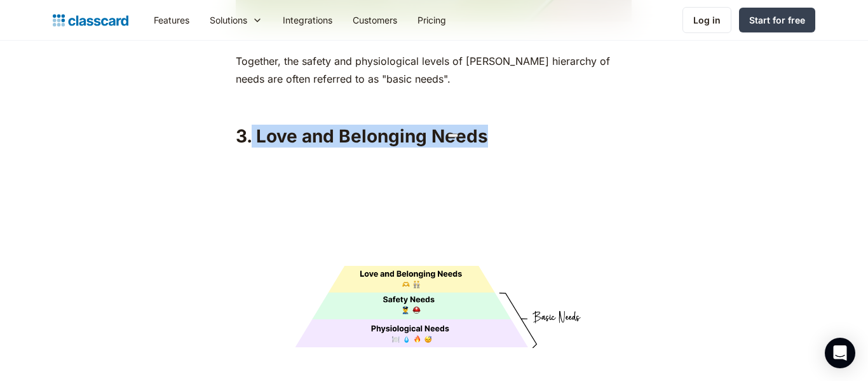 The height and width of the screenshot is (381, 868). I want to click on a: Integrations, so click(307, 20).